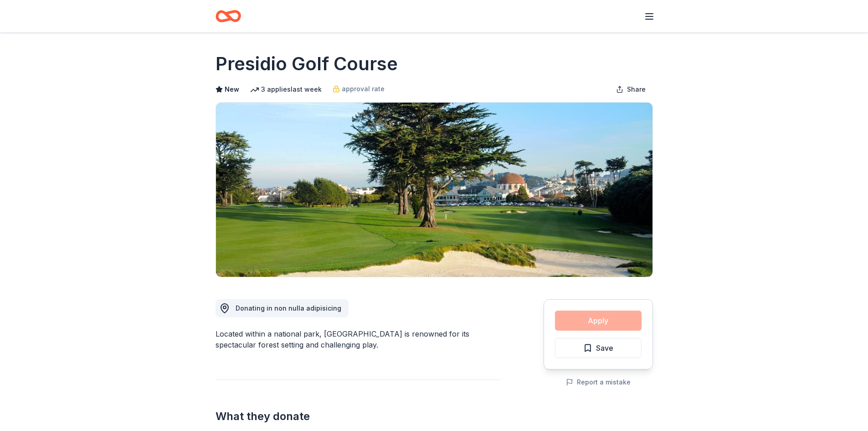 The width and height of the screenshot is (868, 431). Describe the element at coordinates (636, 89) in the screenshot. I see `span: Share` at that location.